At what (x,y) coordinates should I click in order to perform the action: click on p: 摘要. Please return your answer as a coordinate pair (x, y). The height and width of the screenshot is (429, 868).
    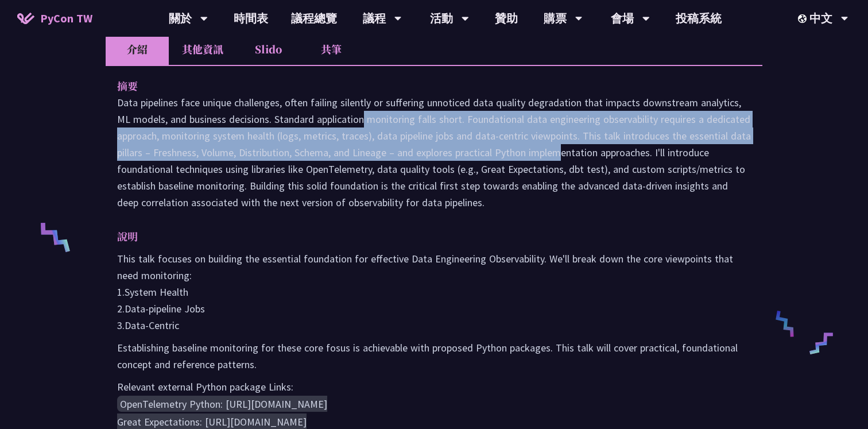
    Looking at the image, I should click on (423, 85).